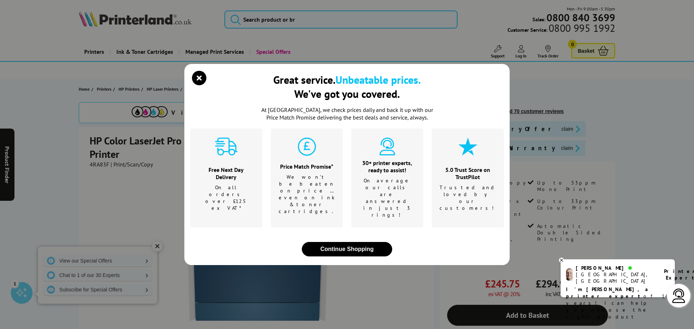 The height and width of the screenshot is (329, 694). I want to click on div: 30+ printer experts, ready to assist!, so click(387, 167).